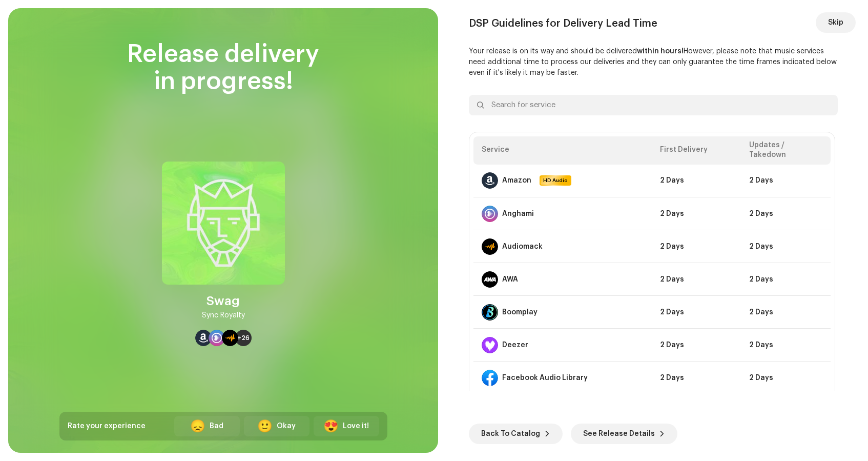 The width and height of the screenshot is (868, 461). I want to click on button: Skip, so click(835, 23).